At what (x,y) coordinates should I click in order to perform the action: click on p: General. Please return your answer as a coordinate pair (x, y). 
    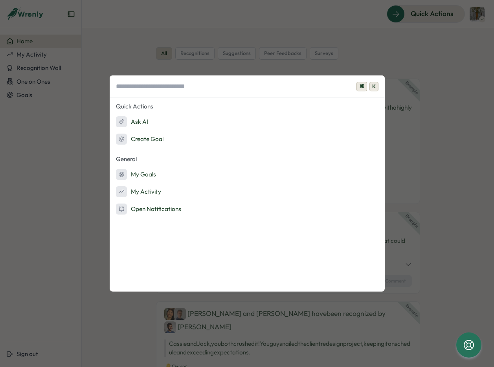
    Looking at the image, I should click on (247, 159).